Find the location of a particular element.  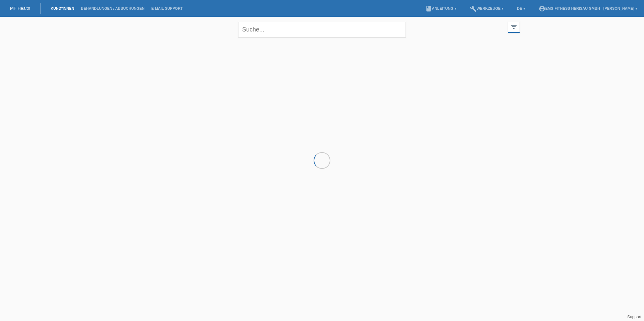

i: build is located at coordinates (473, 8).